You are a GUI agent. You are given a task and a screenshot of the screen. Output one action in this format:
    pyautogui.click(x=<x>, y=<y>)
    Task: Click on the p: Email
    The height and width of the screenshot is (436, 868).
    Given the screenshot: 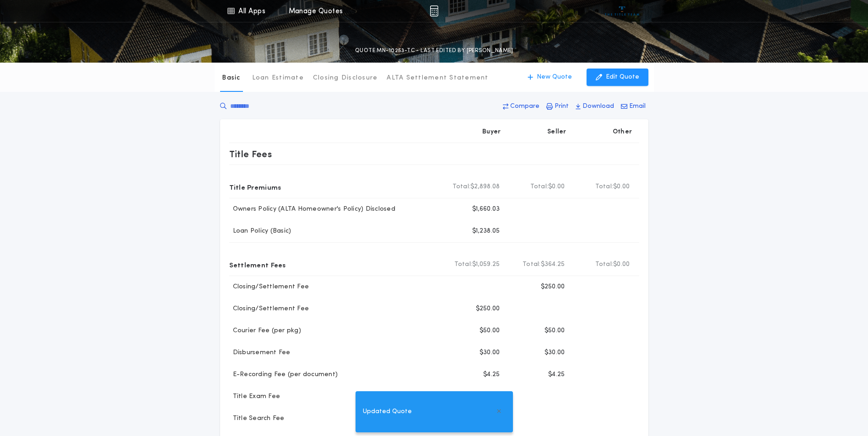 What is the action you would take?
    pyautogui.click(x=637, y=107)
    